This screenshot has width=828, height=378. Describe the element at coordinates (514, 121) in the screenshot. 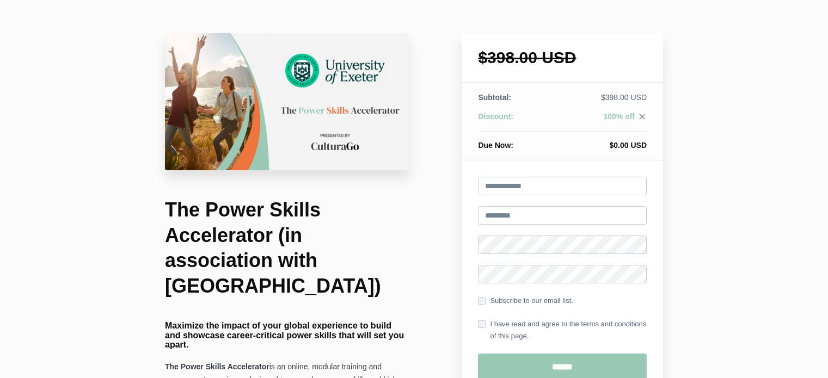

I see `th: Discount:` at that location.